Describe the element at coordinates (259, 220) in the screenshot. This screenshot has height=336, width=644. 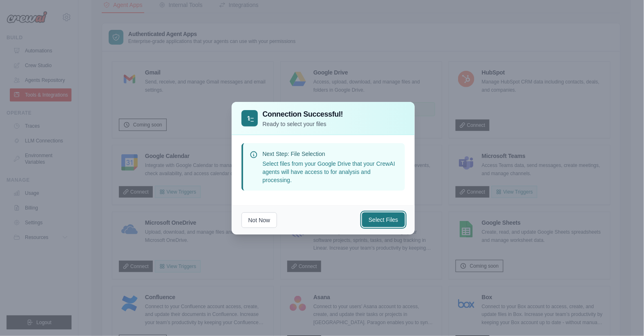
I see `button: Not Now` at that location.